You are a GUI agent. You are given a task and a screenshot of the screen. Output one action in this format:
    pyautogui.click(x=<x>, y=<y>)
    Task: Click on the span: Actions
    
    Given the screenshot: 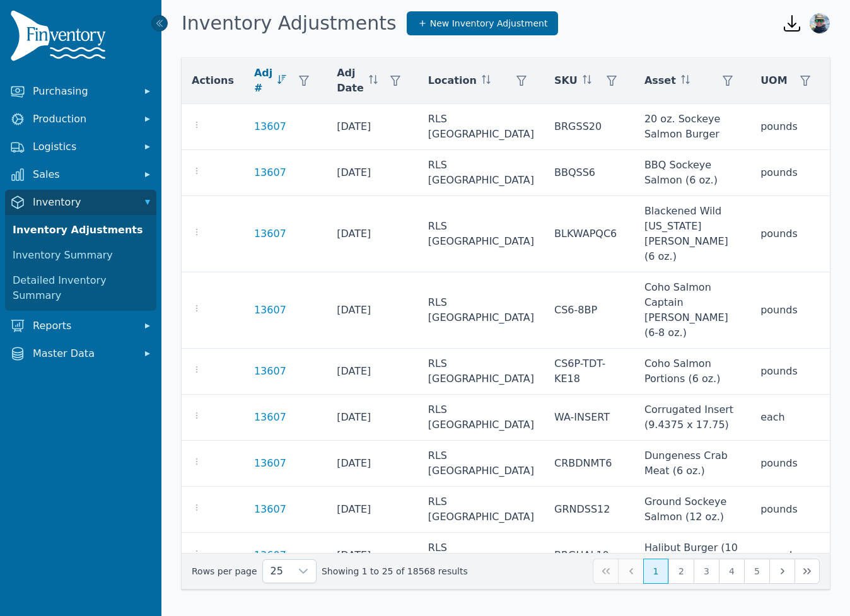 What is the action you would take?
    pyautogui.click(x=212, y=81)
    